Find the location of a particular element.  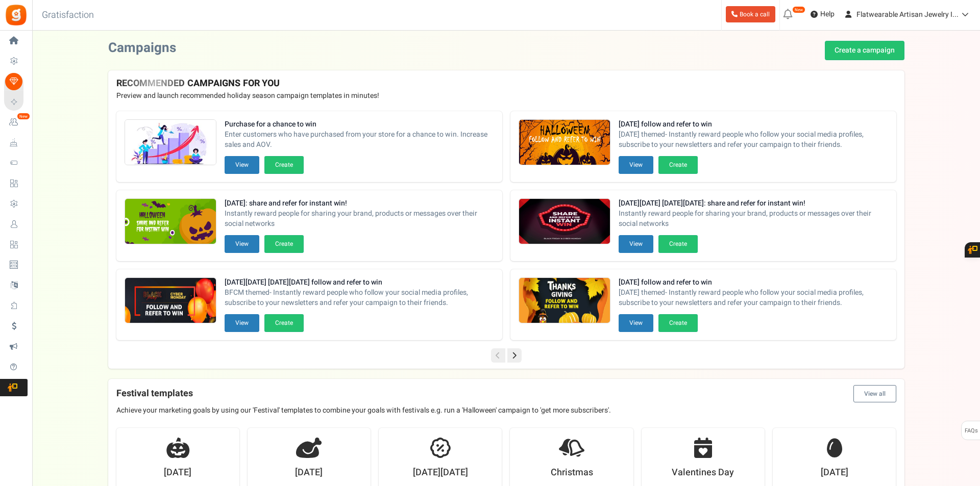

strong: Valentines Day is located at coordinates (703, 473).